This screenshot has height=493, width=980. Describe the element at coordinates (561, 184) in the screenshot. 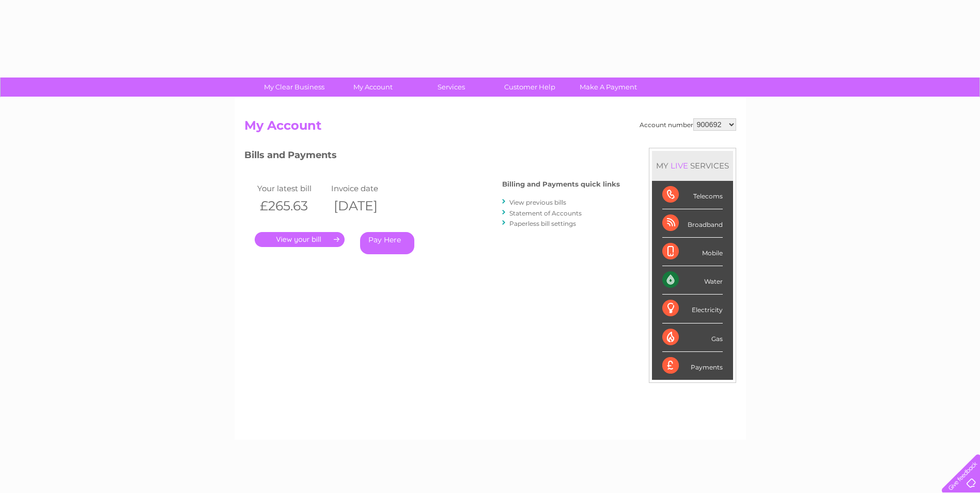

I see `h4: Billing and Payments quick links` at that location.